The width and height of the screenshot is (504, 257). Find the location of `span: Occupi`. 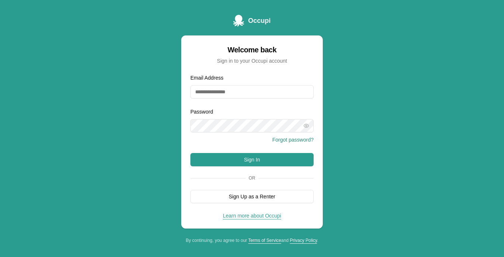

span: Occupi is located at coordinates (259, 21).